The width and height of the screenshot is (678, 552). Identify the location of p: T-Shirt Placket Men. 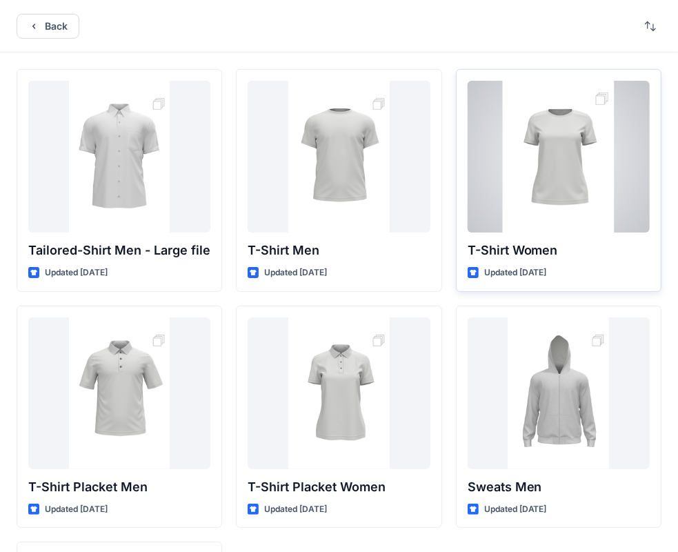
(119, 487).